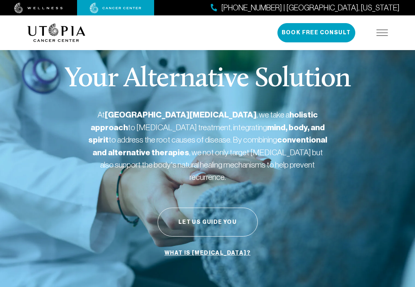 The height and width of the screenshot is (287, 415). Describe the element at coordinates (39, 8) in the screenshot. I see `img: wellness` at that location.